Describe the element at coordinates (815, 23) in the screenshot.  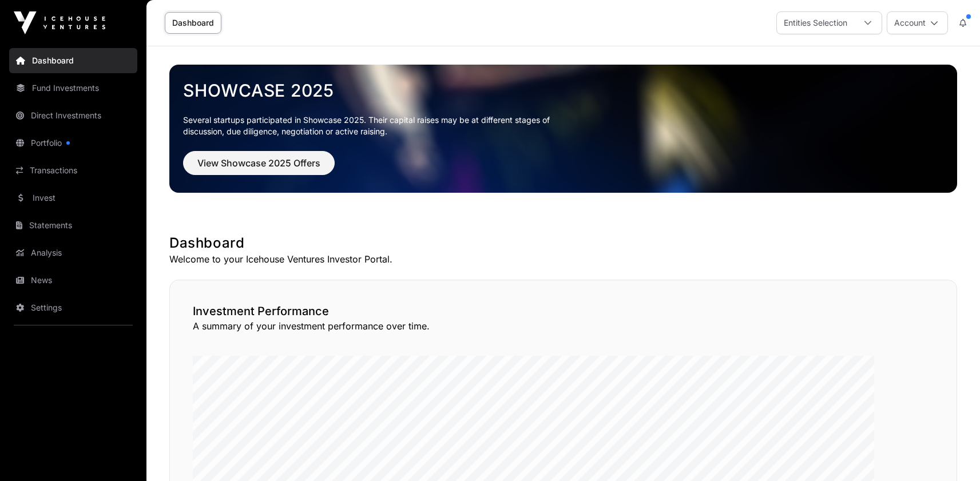
I see `div: Entities Selection` at that location.